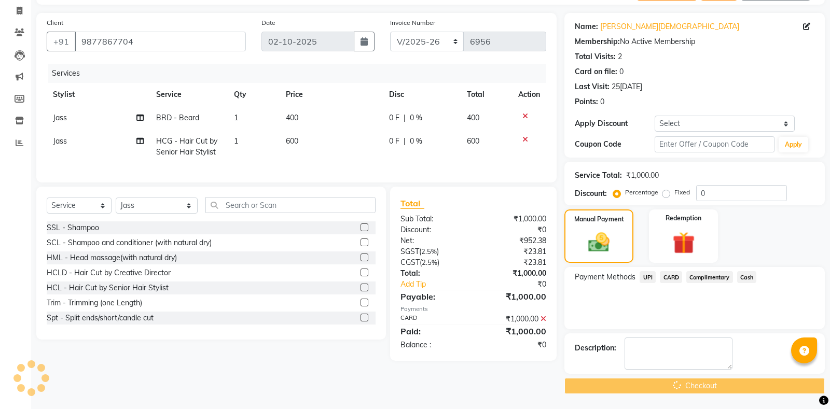  I want to click on label: Redemption, so click(683, 218).